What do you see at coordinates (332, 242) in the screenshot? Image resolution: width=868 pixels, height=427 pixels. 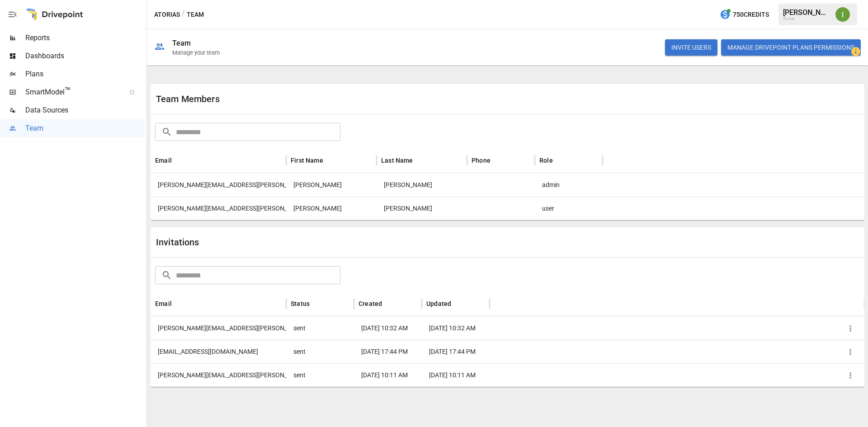 I see `div: Invitations` at bounding box center [332, 242].